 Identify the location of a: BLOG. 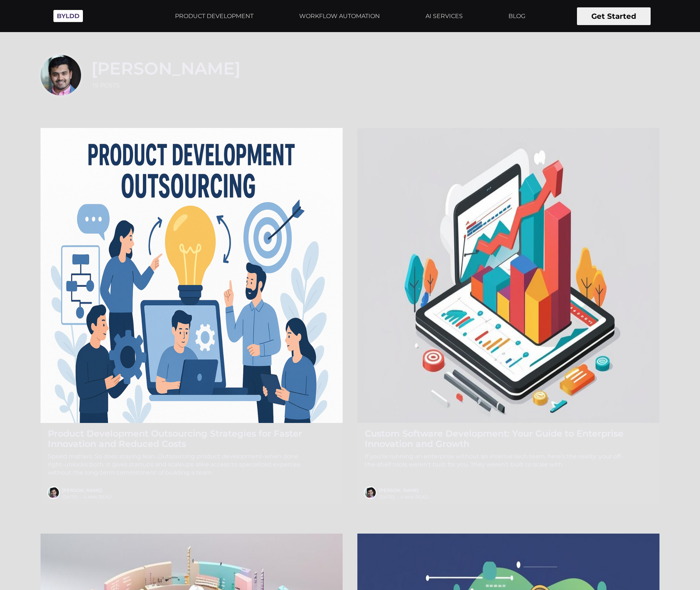
(517, 16).